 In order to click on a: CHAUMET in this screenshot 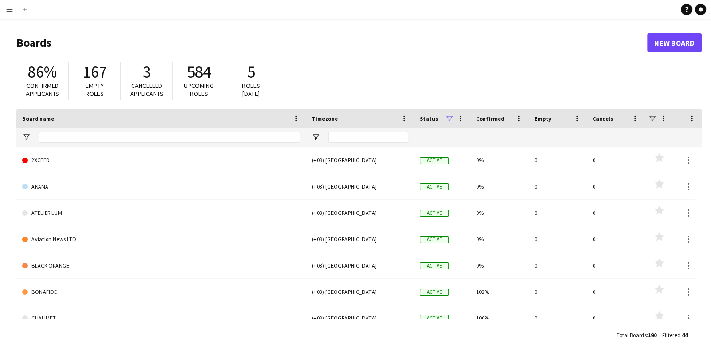, I will do `click(161, 318)`.